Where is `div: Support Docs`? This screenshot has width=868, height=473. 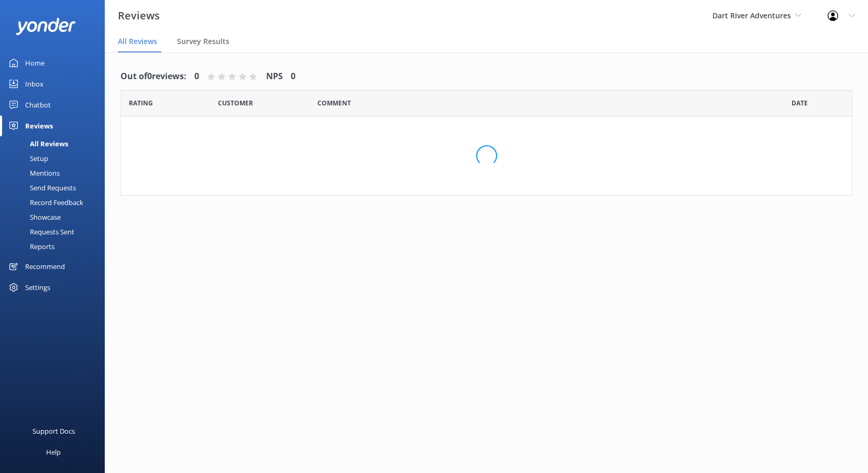 div: Support Docs is located at coordinates (53, 431).